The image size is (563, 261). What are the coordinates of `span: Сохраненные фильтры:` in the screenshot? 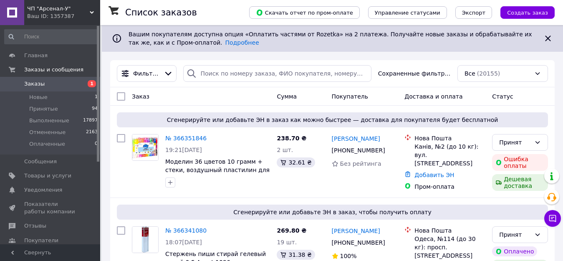 It's located at (415, 73).